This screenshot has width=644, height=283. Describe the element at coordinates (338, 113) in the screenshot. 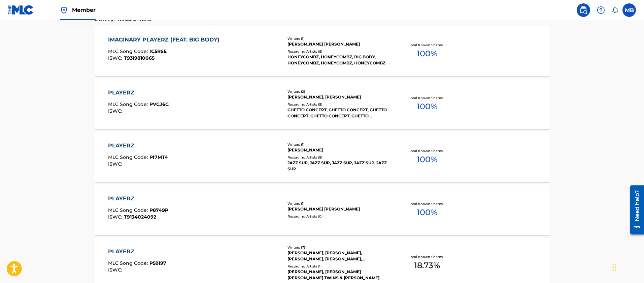

I see `div: GHETTO CONCEPT, GHETTO CONCEPT, GHETTO CONCEPT, GHETTO CONCEPT, GHETTO CONCEPT` at that location.